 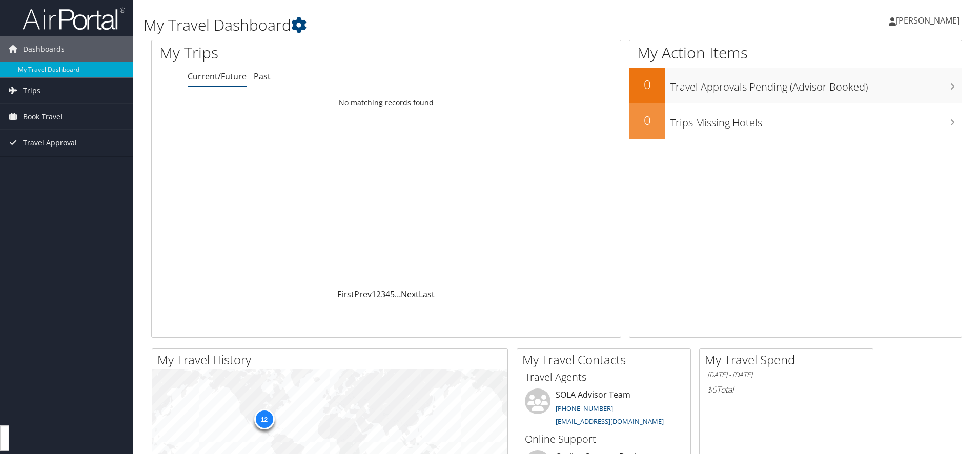 I want to click on span: Trips, so click(x=32, y=91).